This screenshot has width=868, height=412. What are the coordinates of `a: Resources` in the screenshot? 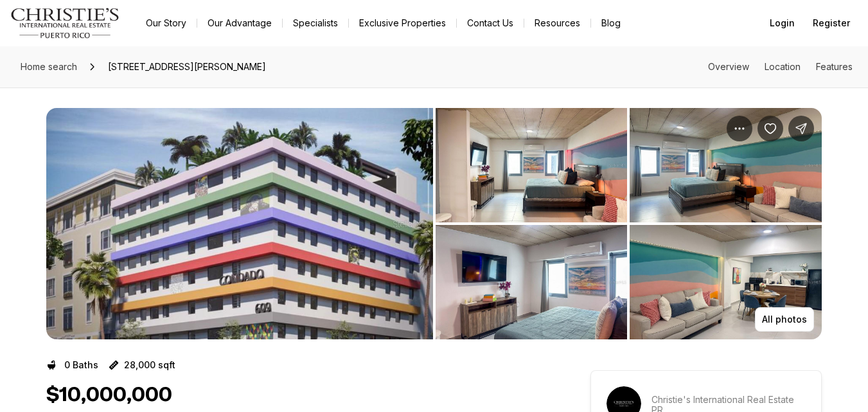 It's located at (557, 23).